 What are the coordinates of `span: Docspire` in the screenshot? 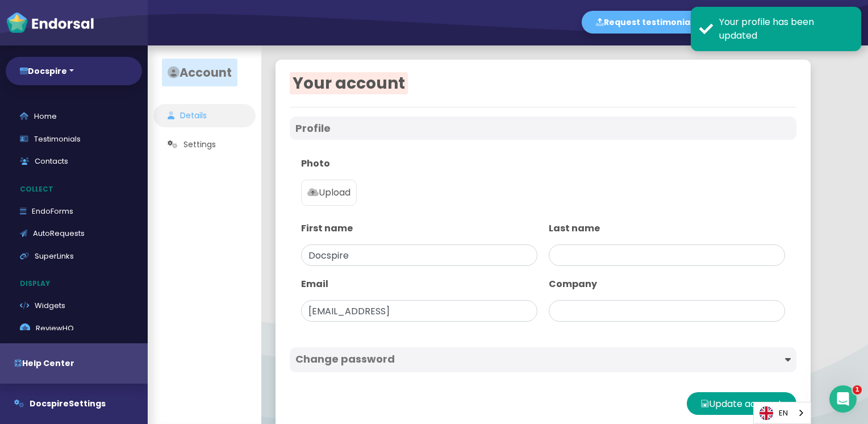 It's located at (49, 403).